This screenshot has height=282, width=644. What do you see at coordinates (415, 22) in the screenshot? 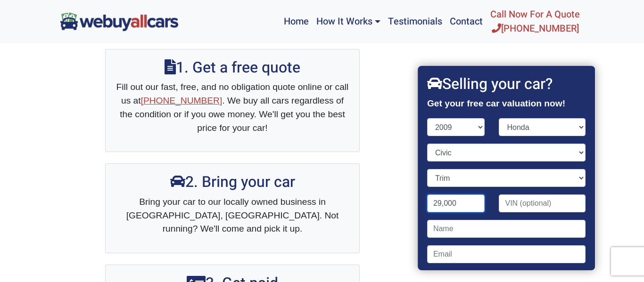
I see `a: Testimonials` at bounding box center [415, 22].